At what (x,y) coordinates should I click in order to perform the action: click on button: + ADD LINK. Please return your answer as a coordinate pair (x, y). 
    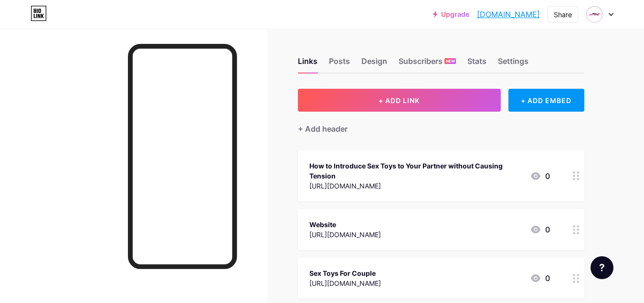
    Looking at the image, I should click on (399, 100).